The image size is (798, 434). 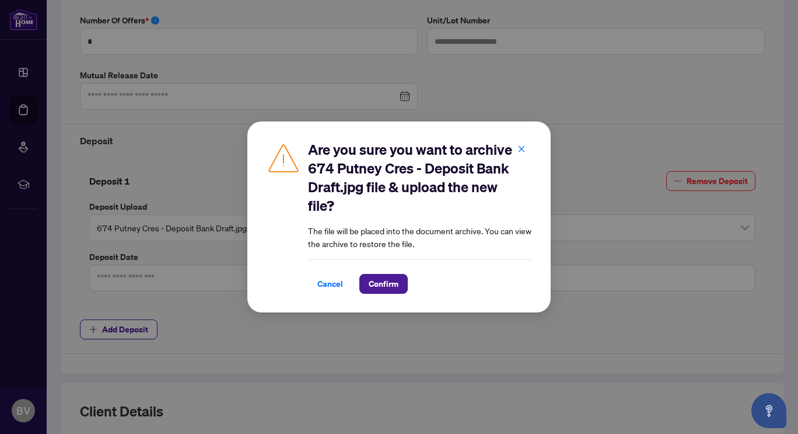 I want to click on button: Confirm, so click(x=383, y=284).